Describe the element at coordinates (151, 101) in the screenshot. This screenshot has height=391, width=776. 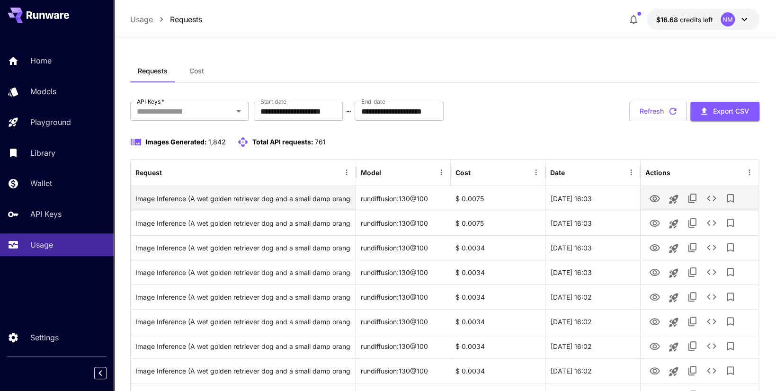
I see `label: API Keys` at that location.